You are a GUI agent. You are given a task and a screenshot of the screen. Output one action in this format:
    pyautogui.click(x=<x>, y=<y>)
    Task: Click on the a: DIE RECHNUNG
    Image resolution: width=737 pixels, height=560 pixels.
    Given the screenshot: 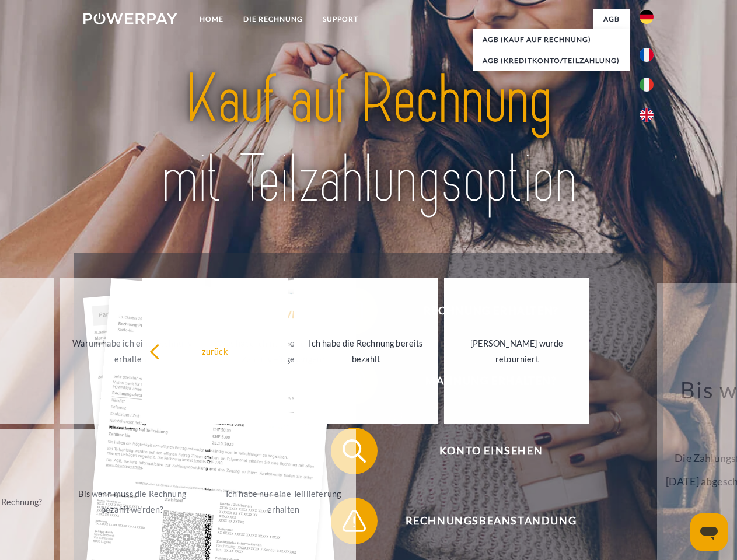 What is the action you would take?
    pyautogui.click(x=273, y=19)
    